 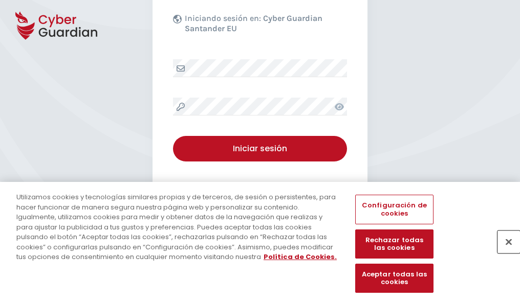 I want to click on a: Más información sobre su privacidad, se abre en una nueva pestaña, so click(x=300, y=257).